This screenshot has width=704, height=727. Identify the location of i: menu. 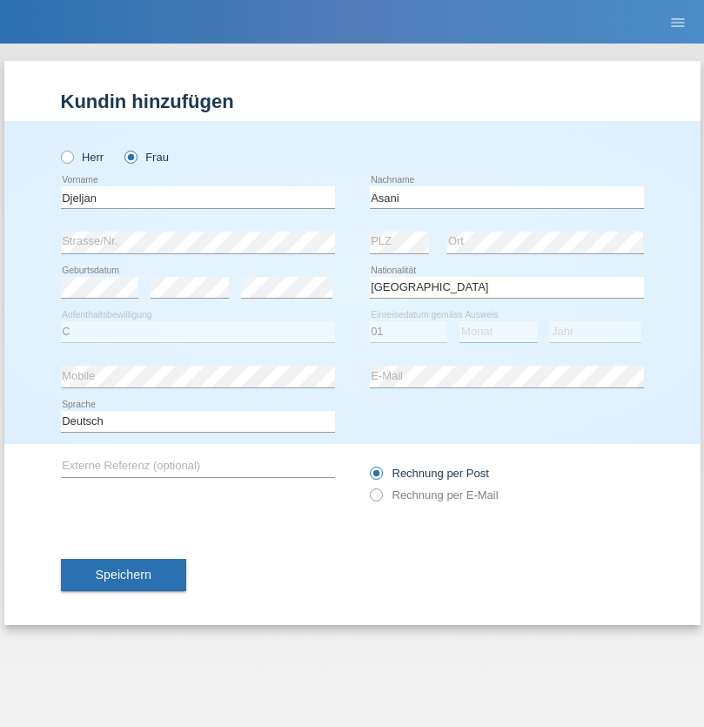
(678, 23).